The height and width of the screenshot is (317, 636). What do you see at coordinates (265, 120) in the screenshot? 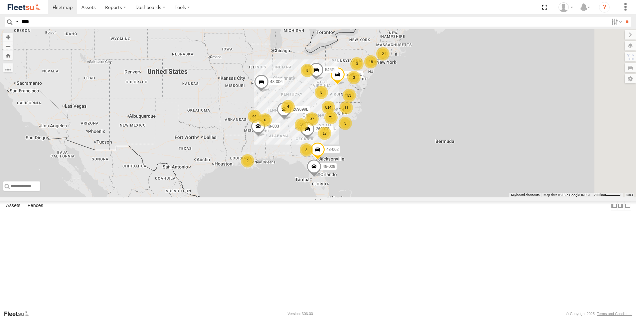
I see `div: 6` at bounding box center [265, 120].